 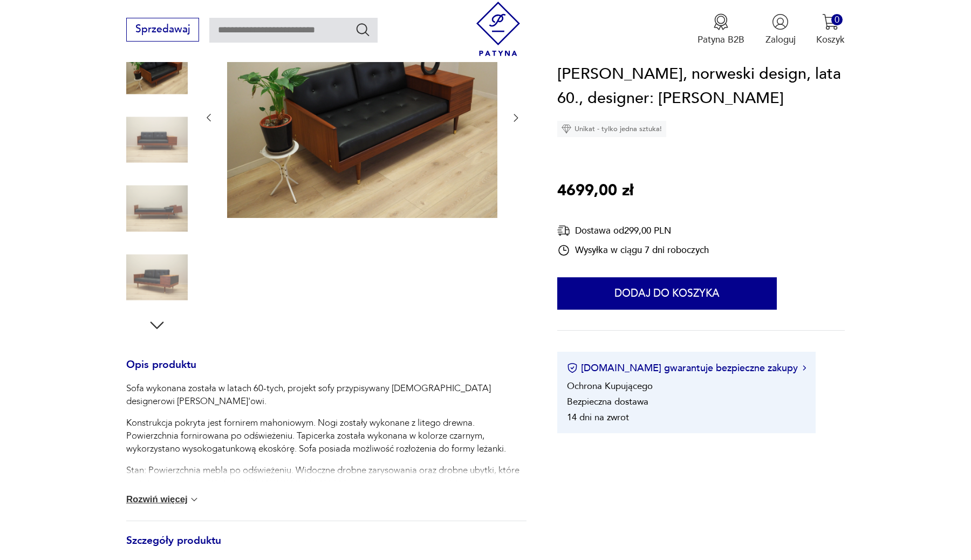 I want to click on div: Dostawa od 299,00 PLN, so click(x=633, y=230).